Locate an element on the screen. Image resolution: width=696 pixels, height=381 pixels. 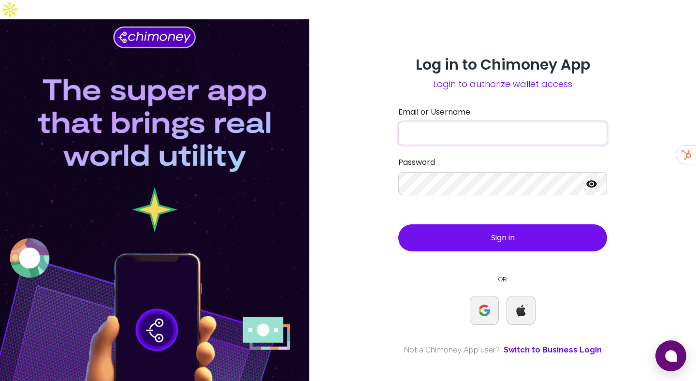
span: Sign in is located at coordinates (503, 237).